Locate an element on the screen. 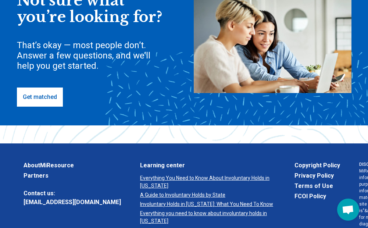  a: AboutMiResource is located at coordinates (72, 165).